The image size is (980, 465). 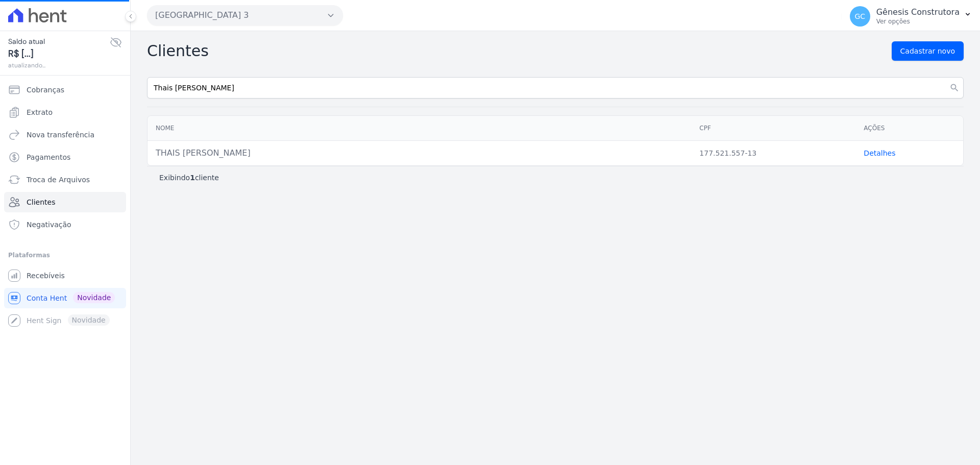 I want to click on a: Extrato, so click(x=65, y=112).